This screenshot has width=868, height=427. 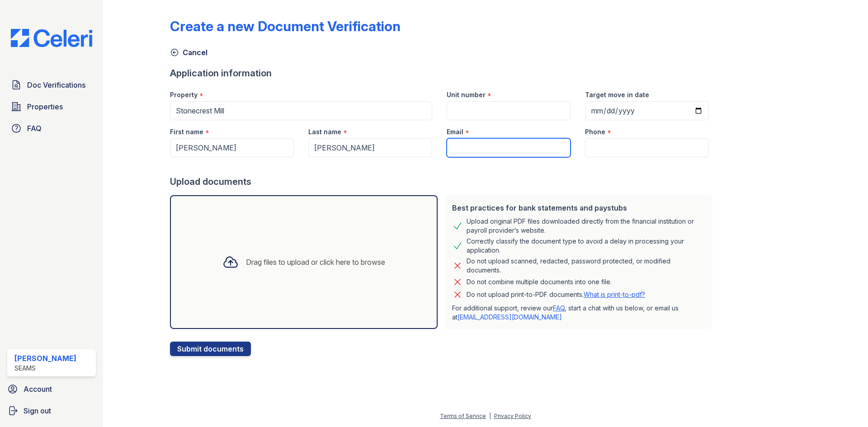 What do you see at coordinates (463, 416) in the screenshot?
I see `a: Terms of Service` at bounding box center [463, 416].